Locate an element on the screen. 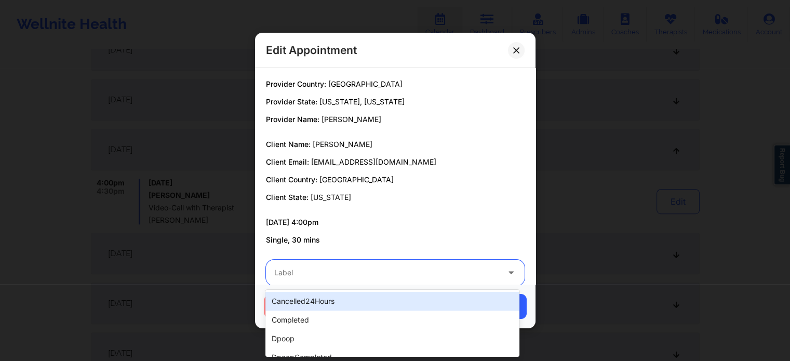 Image resolution: width=790 pixels, height=361 pixels. p: Client State: is located at coordinates (395, 197).